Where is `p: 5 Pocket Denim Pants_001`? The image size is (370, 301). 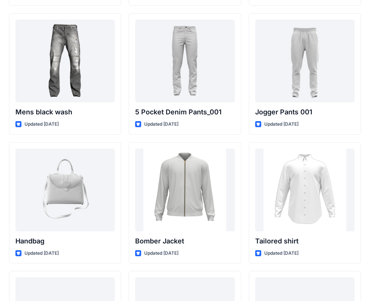 p: 5 Pocket Denim Pants_001 is located at coordinates (185, 112).